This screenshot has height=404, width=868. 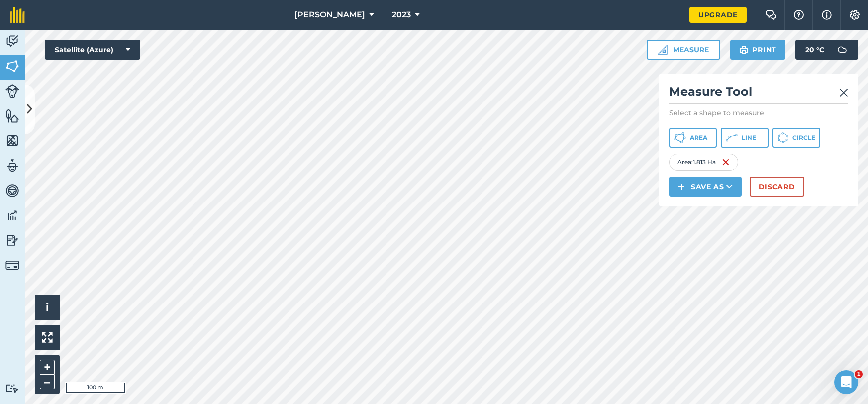 What do you see at coordinates (718, 15) in the screenshot?
I see `a: Upgrade` at bounding box center [718, 15].